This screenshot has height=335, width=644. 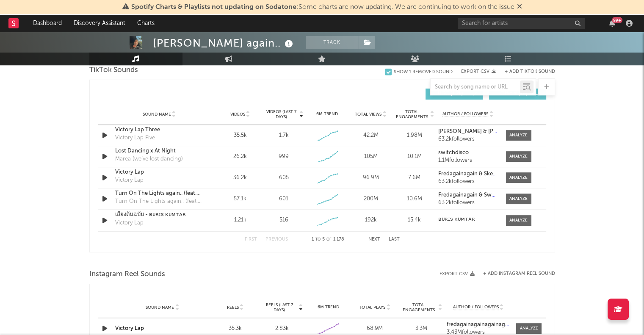 I want to click on div: Lost Dancing x At Night, so click(x=159, y=151).